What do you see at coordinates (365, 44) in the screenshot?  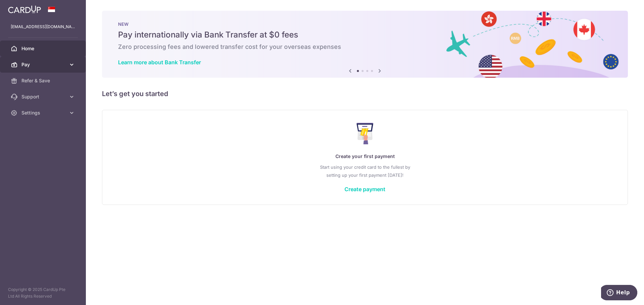 I see `img: Bank transfer banner` at bounding box center [365, 44].